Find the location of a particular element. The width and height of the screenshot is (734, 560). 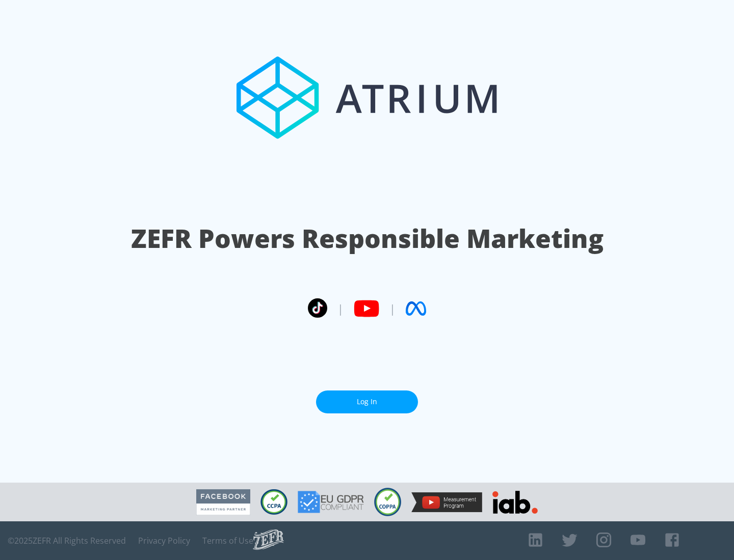

img: Facebook Marketing Partner is located at coordinates (224, 502).